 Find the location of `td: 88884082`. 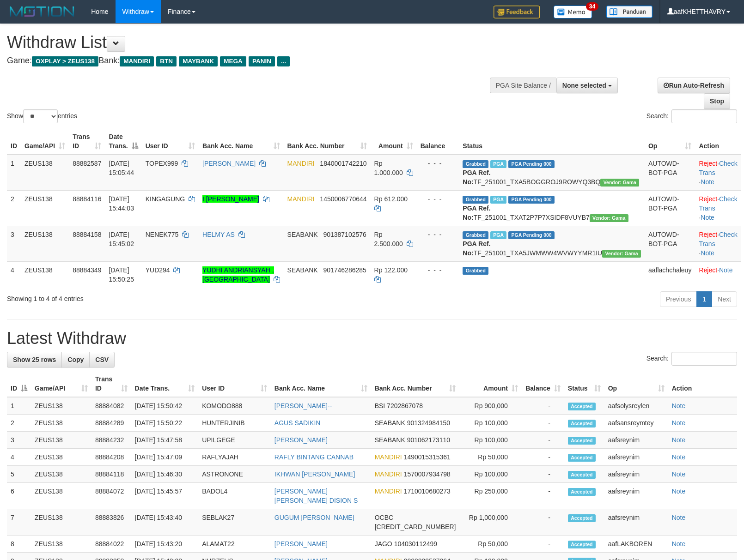

td: 88884082 is located at coordinates (111, 406).